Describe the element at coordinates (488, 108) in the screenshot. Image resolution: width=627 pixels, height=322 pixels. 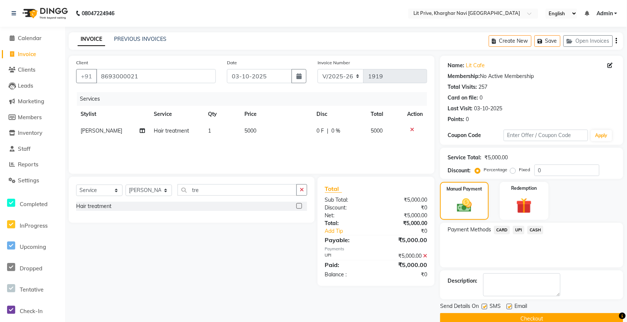
I see `div: 03-10-2025` at that location.